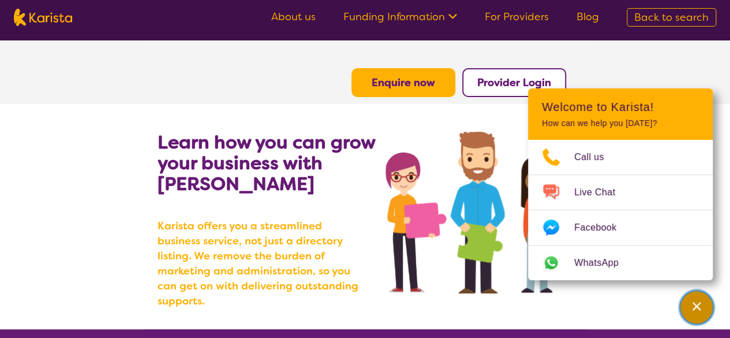 This screenshot has height=338, width=730. Describe the element at coordinates (403, 83) in the screenshot. I see `b: Enquire now` at that location.